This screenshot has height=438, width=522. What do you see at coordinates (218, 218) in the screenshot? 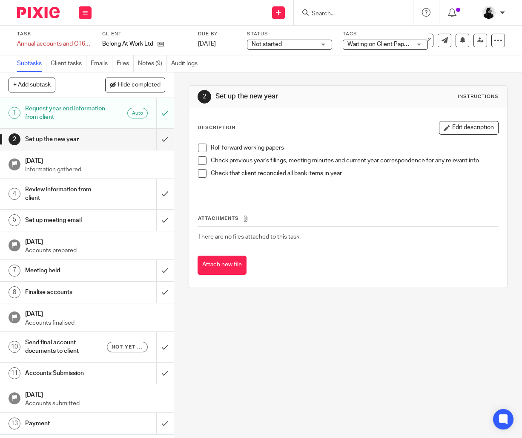
I see `span: Attachments` at bounding box center [218, 218].